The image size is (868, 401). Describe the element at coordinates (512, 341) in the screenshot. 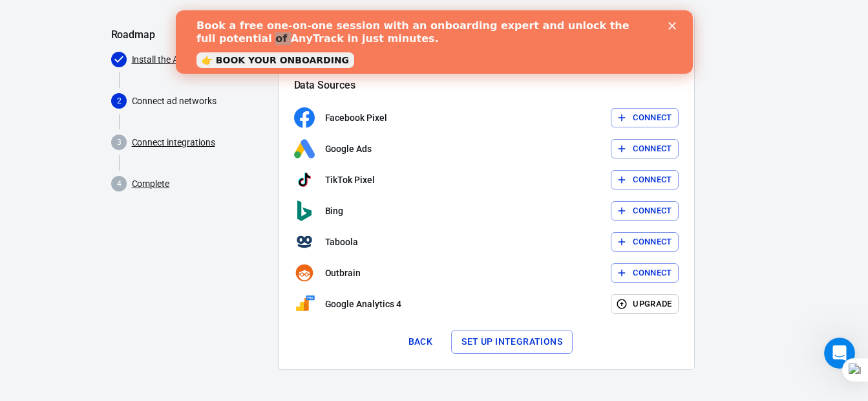

I see `button: Set up integrations` at that location.